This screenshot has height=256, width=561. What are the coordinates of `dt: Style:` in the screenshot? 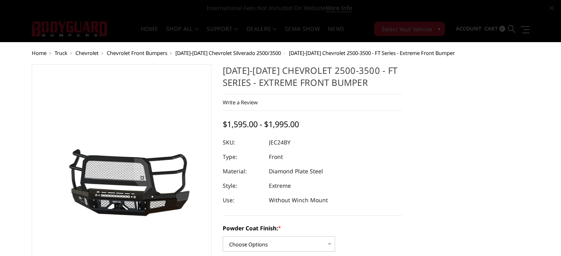 It's located at (243, 186).